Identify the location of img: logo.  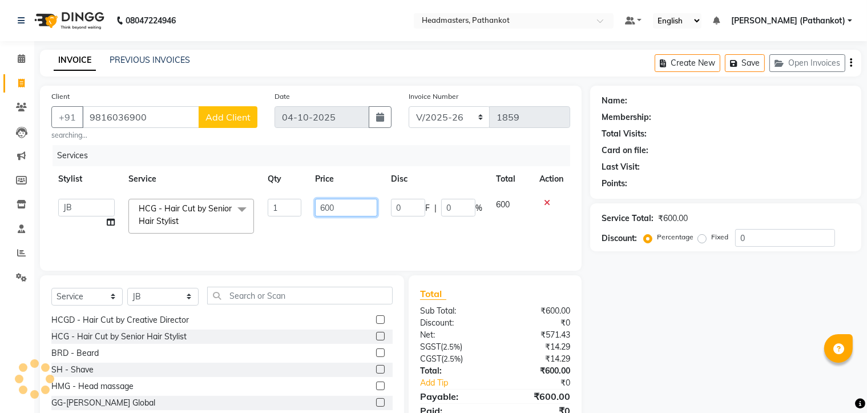
(68, 21).